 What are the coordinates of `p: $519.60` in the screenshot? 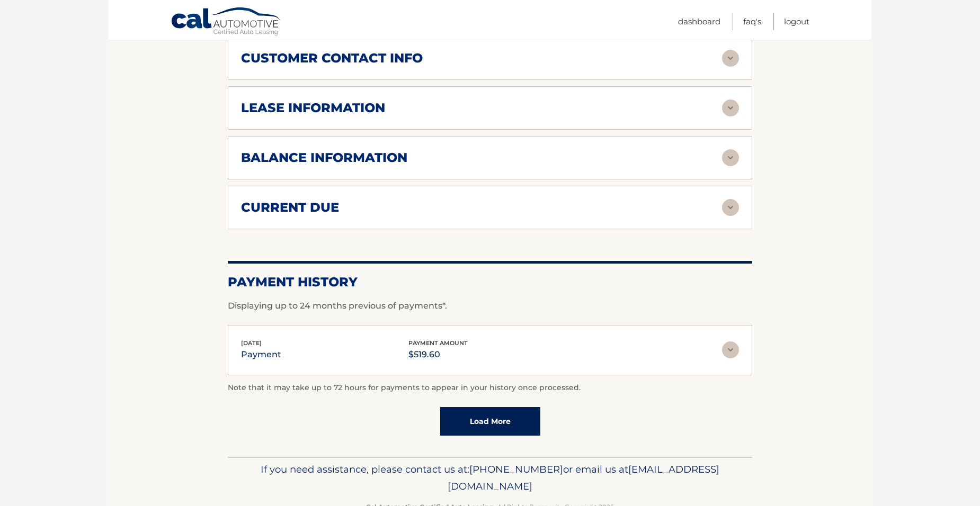 It's located at (438, 355).